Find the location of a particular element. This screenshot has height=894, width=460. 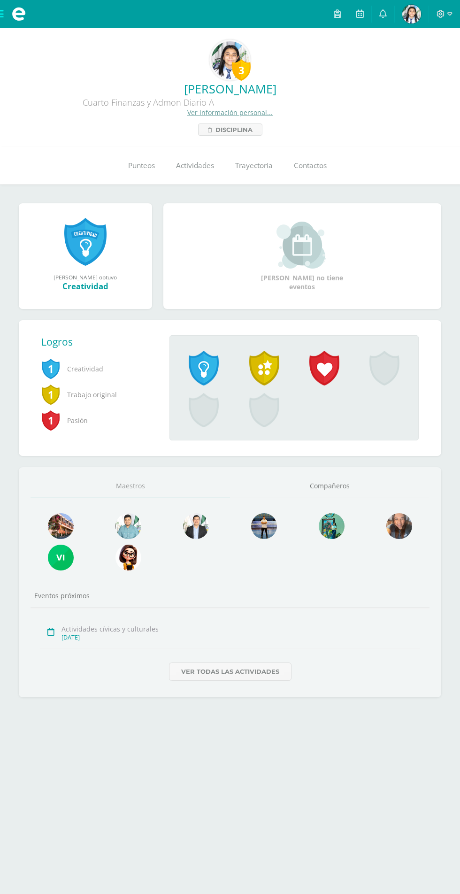

div: Actividades cívicas y culturales is located at coordinates (240, 629).